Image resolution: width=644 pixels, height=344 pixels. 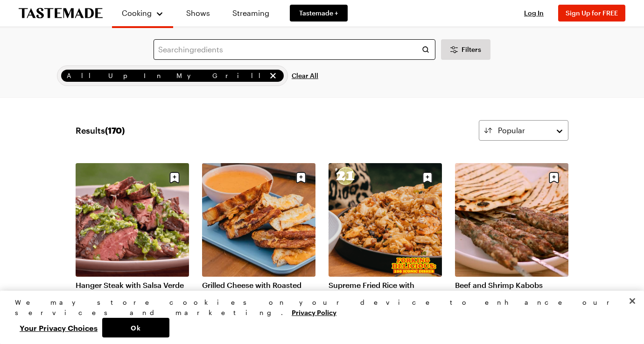 I want to click on div: Privacy, so click(x=318, y=317).